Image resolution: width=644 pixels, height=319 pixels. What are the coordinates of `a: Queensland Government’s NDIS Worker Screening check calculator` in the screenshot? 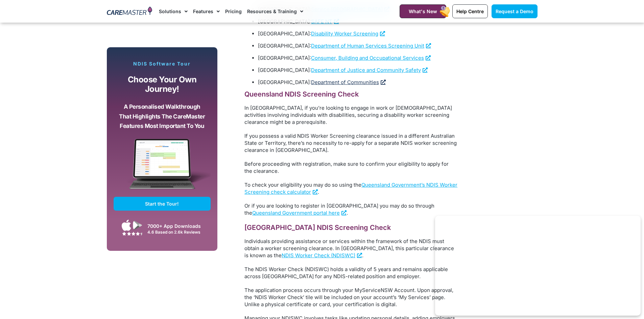 It's located at (351, 189).